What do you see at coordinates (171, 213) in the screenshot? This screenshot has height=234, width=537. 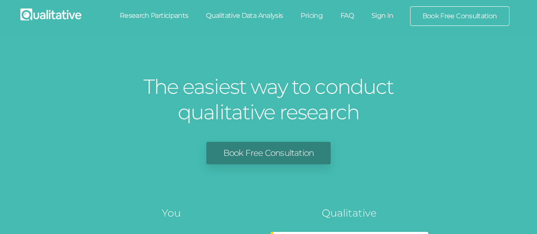 I see `tspan: You` at bounding box center [171, 213].